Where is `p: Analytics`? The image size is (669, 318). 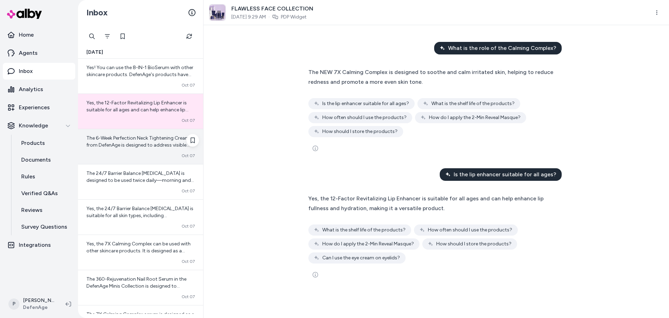 p: Analytics is located at coordinates (31, 89).